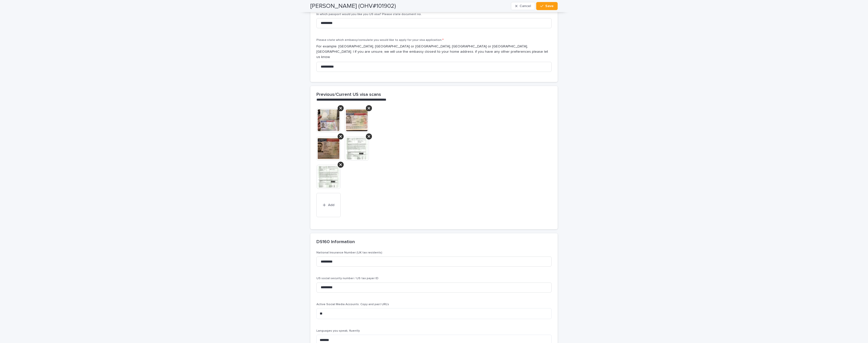 The height and width of the screenshot is (343, 868). Describe the element at coordinates (525, 6) in the screenshot. I see `span: Cancel` at that location.